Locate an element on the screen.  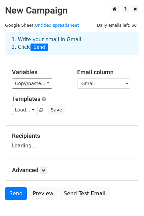
a: Daily emails left: 50 is located at coordinates (117, 25).